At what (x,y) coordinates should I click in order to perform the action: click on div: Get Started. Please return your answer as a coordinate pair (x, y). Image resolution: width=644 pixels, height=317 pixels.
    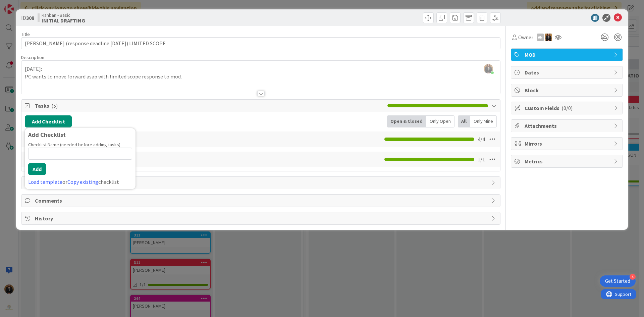
    Looking at the image, I should click on (618, 281).